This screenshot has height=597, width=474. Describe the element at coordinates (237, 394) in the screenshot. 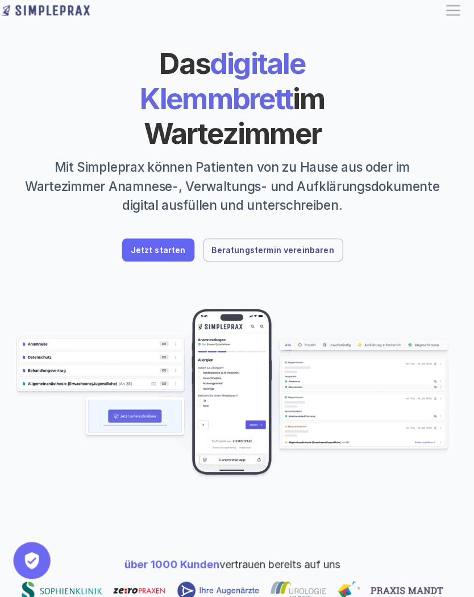

I see `img: Beispielscreenshots aus der Simpleprax Anwendung` at that location.